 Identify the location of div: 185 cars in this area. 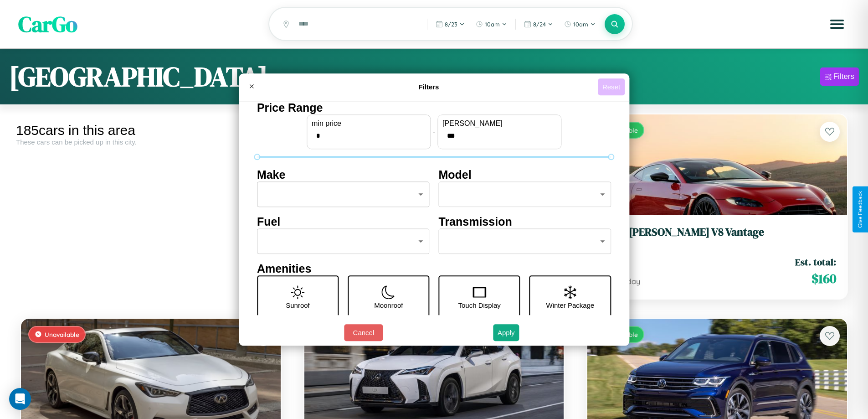
(151, 130).